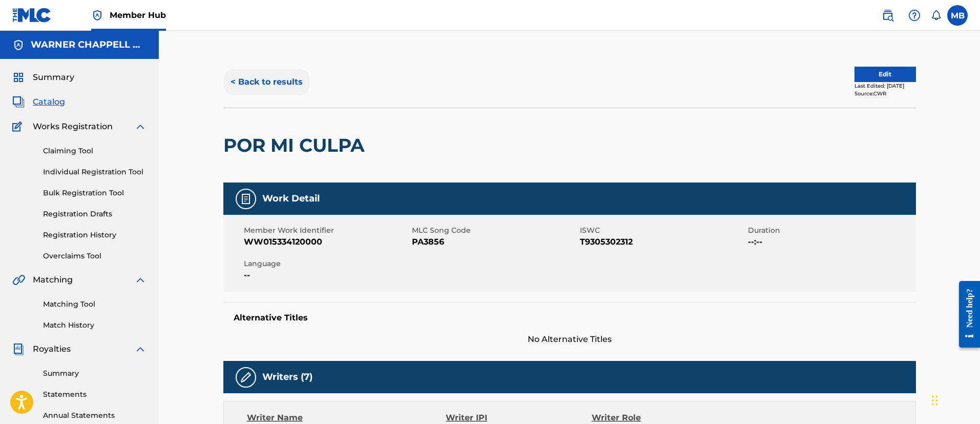 This screenshot has height=424, width=980. I want to click on span: Works Registration, so click(73, 127).